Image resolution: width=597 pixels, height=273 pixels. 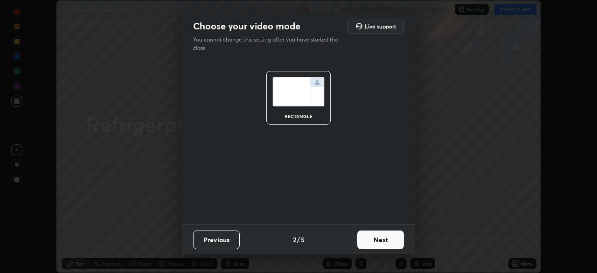 I want to click on h4: 5, so click(x=302, y=239).